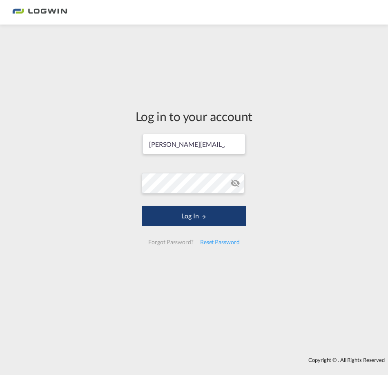  Describe the element at coordinates (194, 116) in the screenshot. I see `div: Log in to your account` at that location.